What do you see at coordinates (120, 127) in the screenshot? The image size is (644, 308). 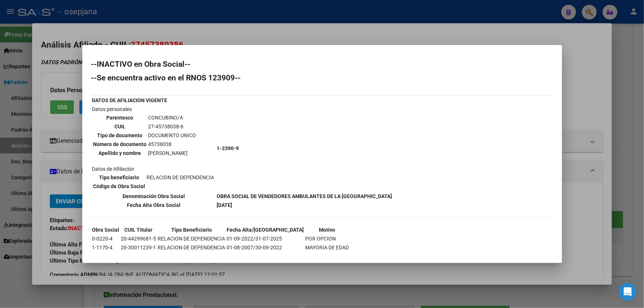 I see `th: CUIL` at bounding box center [120, 127].